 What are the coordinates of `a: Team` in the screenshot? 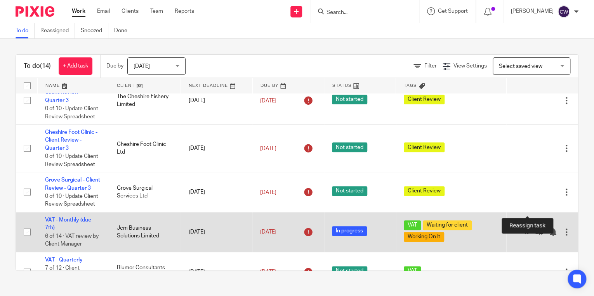 It's located at (156, 11).